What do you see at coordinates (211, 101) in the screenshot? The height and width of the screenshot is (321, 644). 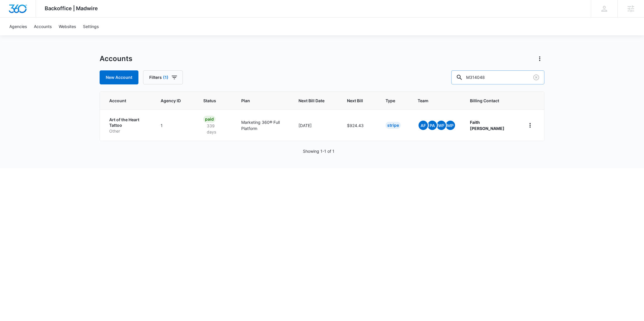 I see `span: Status` at bounding box center [211, 101].